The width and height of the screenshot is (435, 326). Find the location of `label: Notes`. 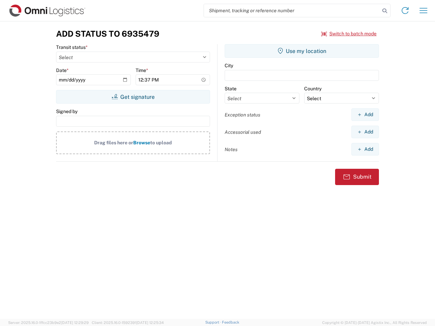

label: Notes is located at coordinates (231, 150).